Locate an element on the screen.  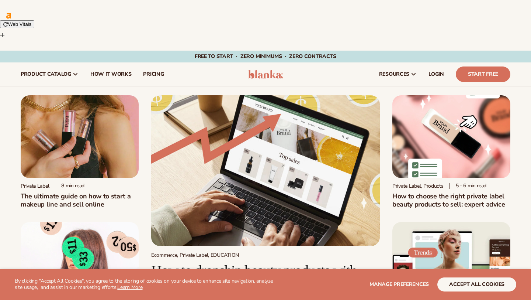
div: Announcement is located at coordinates (266, 56).